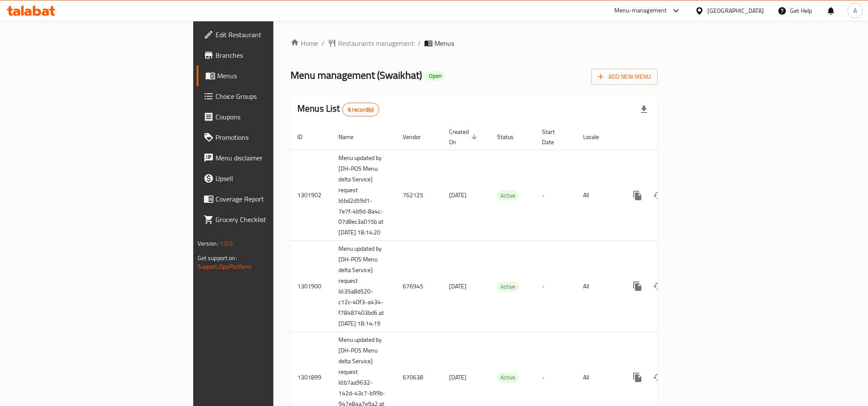 The height and width of the screenshot is (406, 868). What do you see at coordinates (624, 76) in the screenshot?
I see `button: Add New Menu` at bounding box center [624, 76].